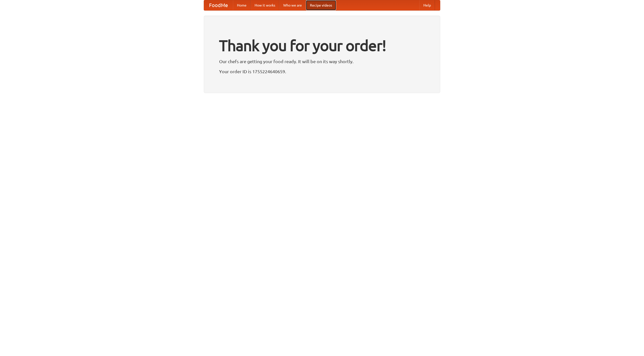 This screenshot has height=356, width=644. I want to click on h1: Thank you for your order!, so click(322, 46).